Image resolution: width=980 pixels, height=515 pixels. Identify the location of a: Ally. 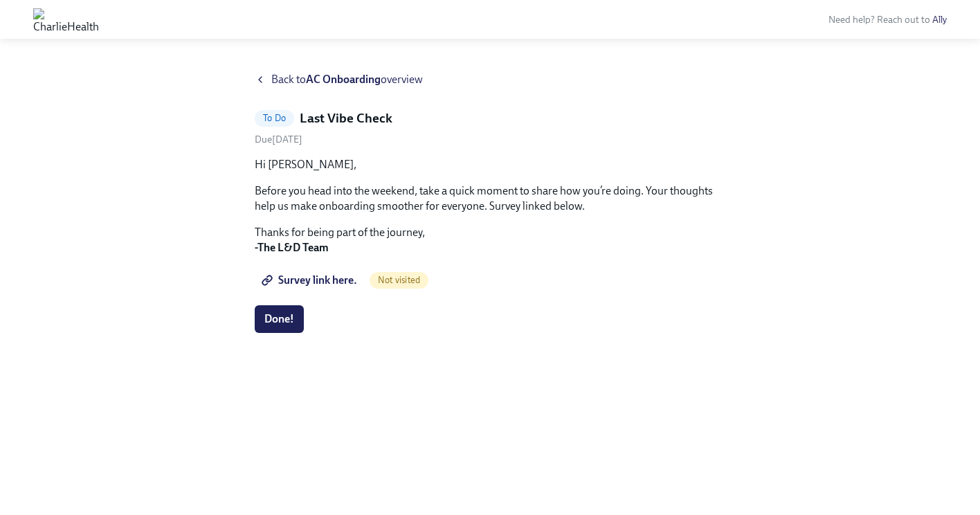
(939, 20).